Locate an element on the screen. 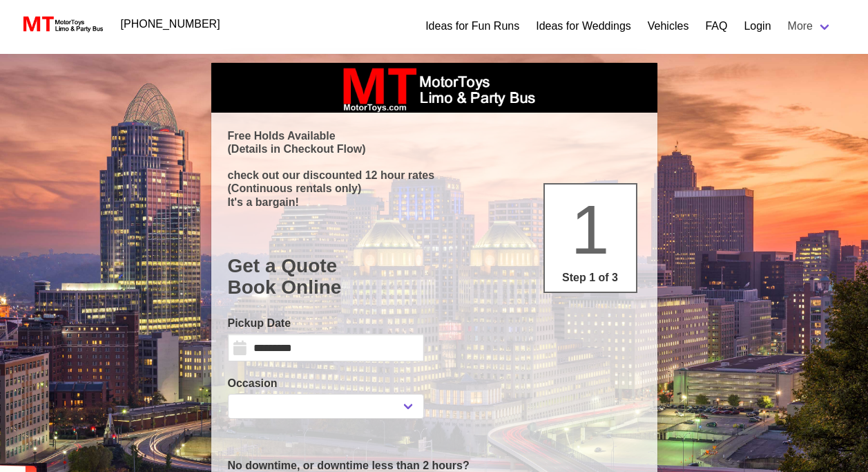 Image resolution: width=868 pixels, height=472 pixels. label: Pickup Date is located at coordinates (326, 324).